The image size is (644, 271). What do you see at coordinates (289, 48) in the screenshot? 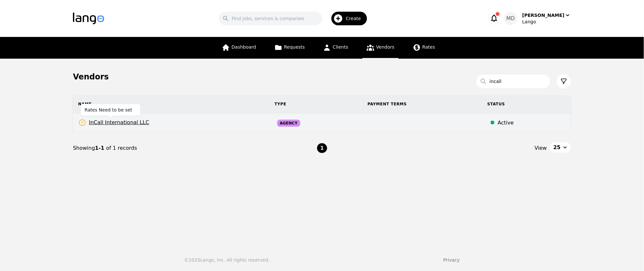
I see `a: Requests` at bounding box center [289, 48].